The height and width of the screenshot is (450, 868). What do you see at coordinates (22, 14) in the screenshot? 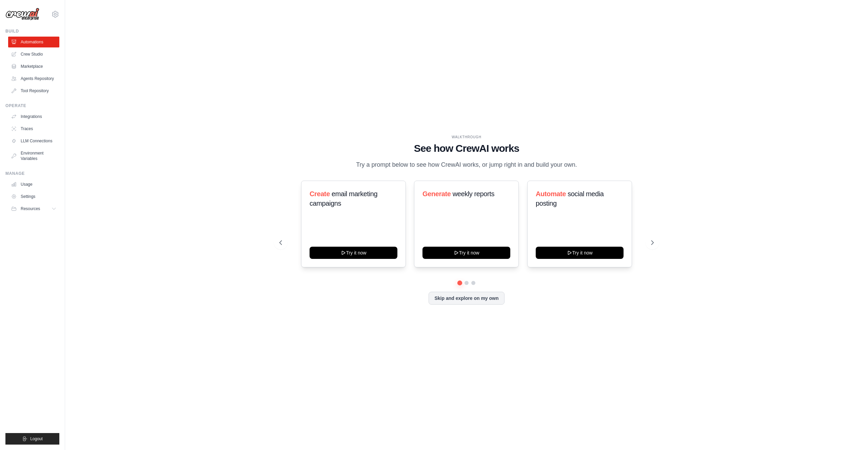
I see `img: Logo` at bounding box center [22, 14].